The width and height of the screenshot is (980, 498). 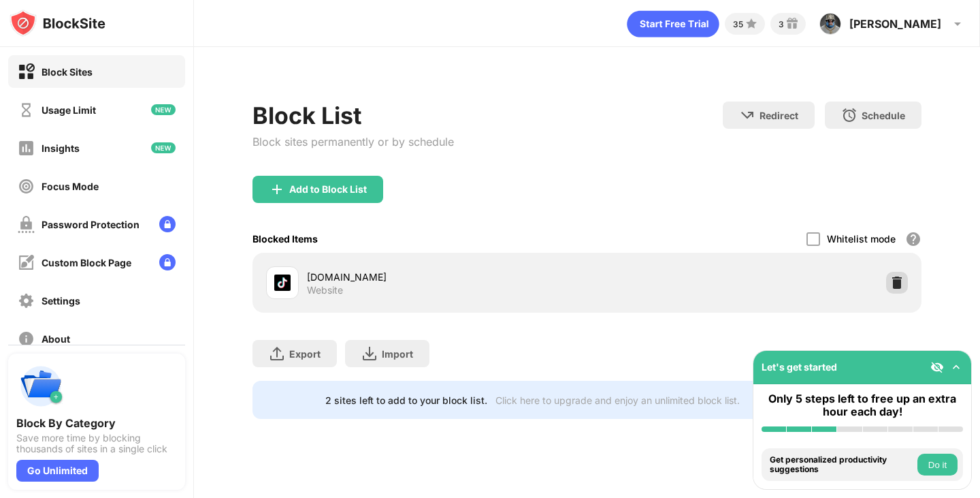 What do you see at coordinates (354, 142) in the screenshot?
I see `div: Block sites permanently or by schedule` at bounding box center [354, 142].